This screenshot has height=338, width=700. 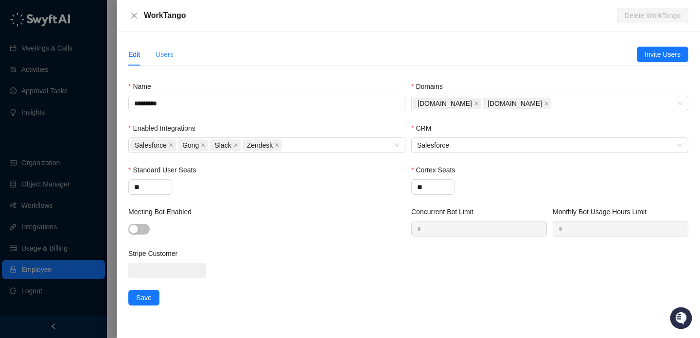 I want to click on img: Swyft AI, so click(x=19, y=19).